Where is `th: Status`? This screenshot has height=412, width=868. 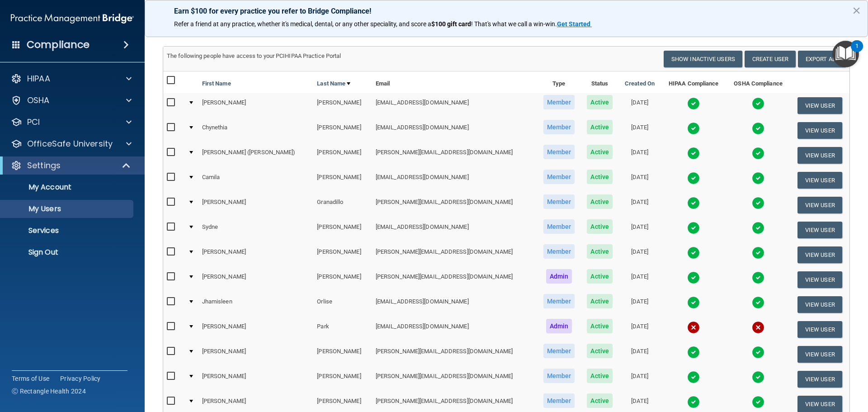 th: Status is located at coordinates (600, 82).